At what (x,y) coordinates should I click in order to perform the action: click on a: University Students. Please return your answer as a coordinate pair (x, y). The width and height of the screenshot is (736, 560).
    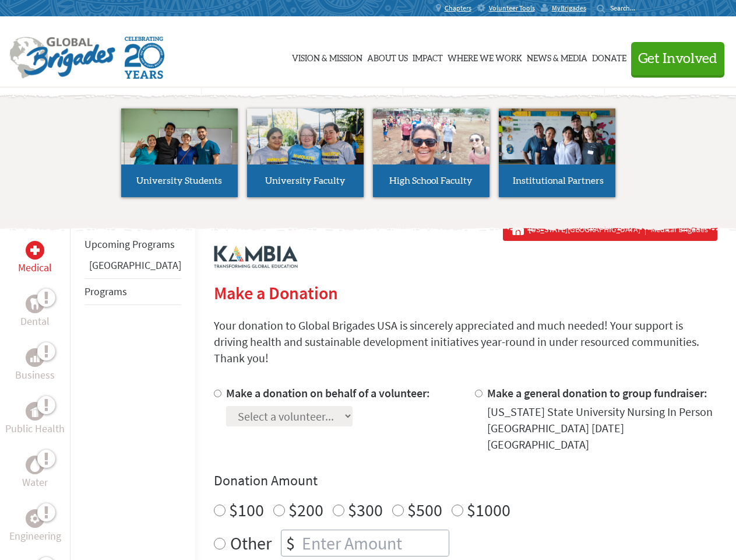
    Looking at the image, I should click on (180, 153).